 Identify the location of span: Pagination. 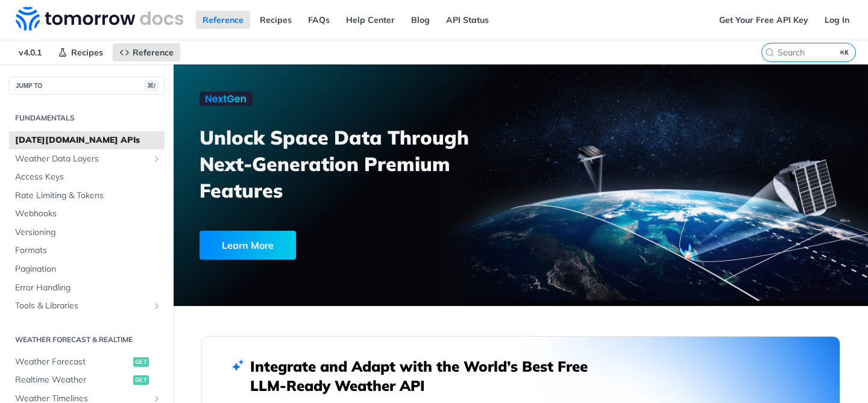
(88, 269).